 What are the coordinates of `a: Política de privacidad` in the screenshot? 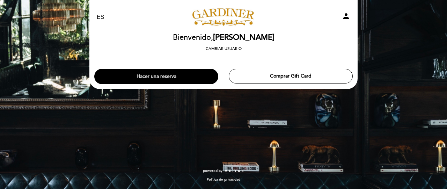 It's located at (224, 180).